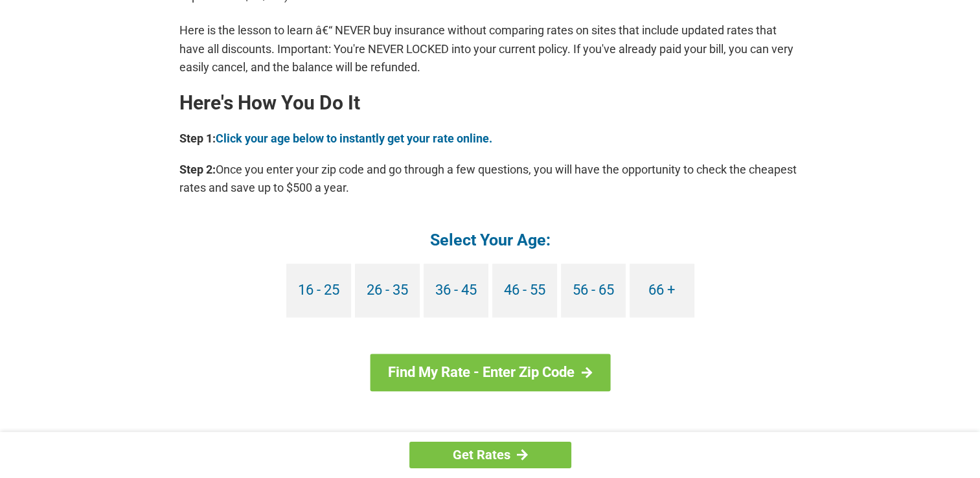 The width and height of the screenshot is (980, 478). I want to click on a: 56 - 65, so click(593, 290).